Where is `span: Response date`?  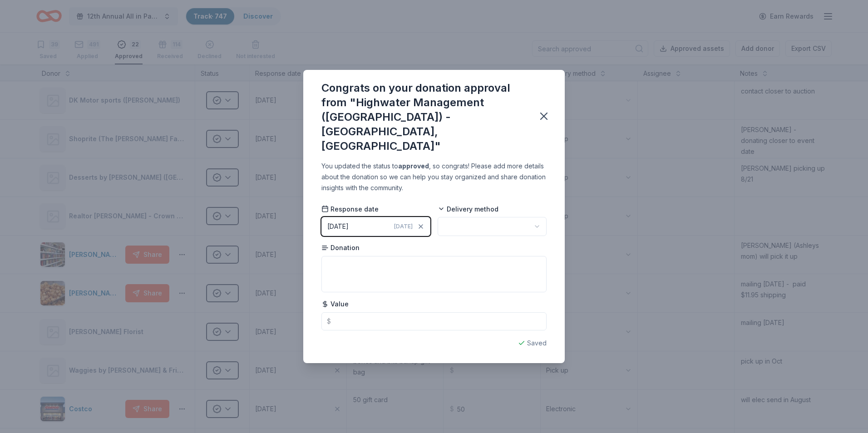 span: Response date is located at coordinates (350, 210).